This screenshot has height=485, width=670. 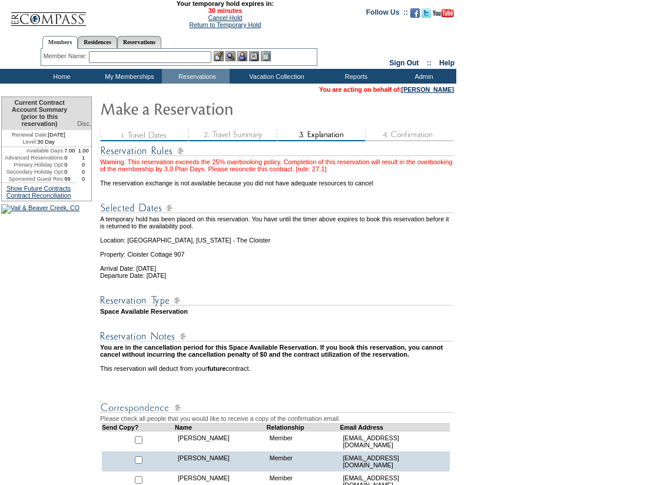 What do you see at coordinates (38, 188) in the screenshot?
I see `a: Show Future Contracts` at bounding box center [38, 188].